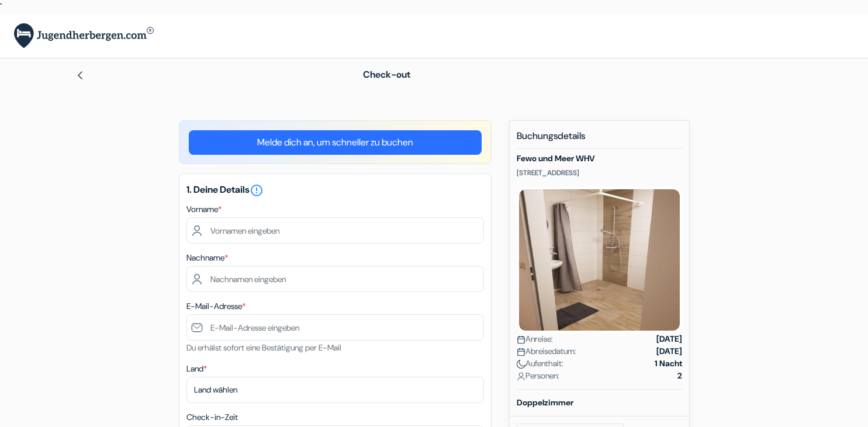 This screenshot has width=868, height=427. I want to click on span: Aufenthalt:, so click(540, 364).